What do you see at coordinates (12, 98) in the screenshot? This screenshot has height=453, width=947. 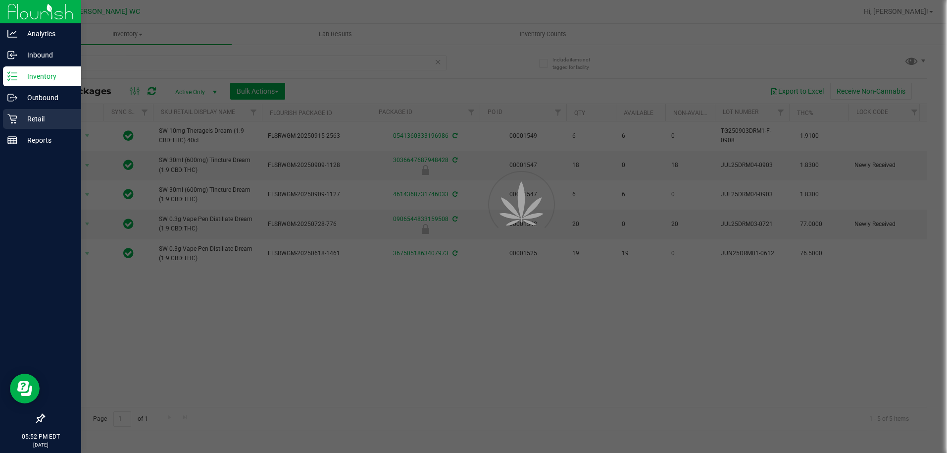 I see `inline-svg: Outbound` at bounding box center [12, 98].